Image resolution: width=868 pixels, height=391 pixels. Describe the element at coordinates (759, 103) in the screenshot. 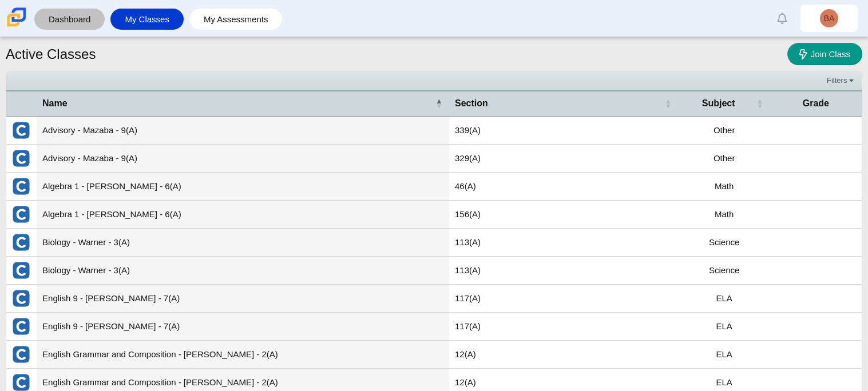

I see `span: Subject : Activate to sort` at that location.